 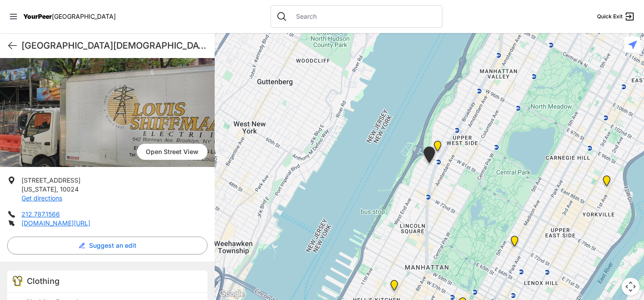 I want to click on a: Quick Exit, so click(x=616, y=17).